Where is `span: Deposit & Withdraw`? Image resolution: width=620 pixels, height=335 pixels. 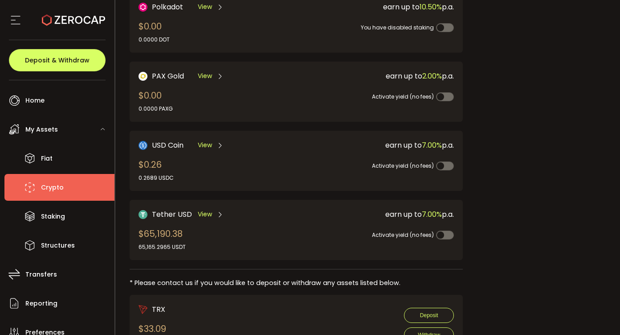 span: Deposit & Withdraw is located at coordinates (57, 60).